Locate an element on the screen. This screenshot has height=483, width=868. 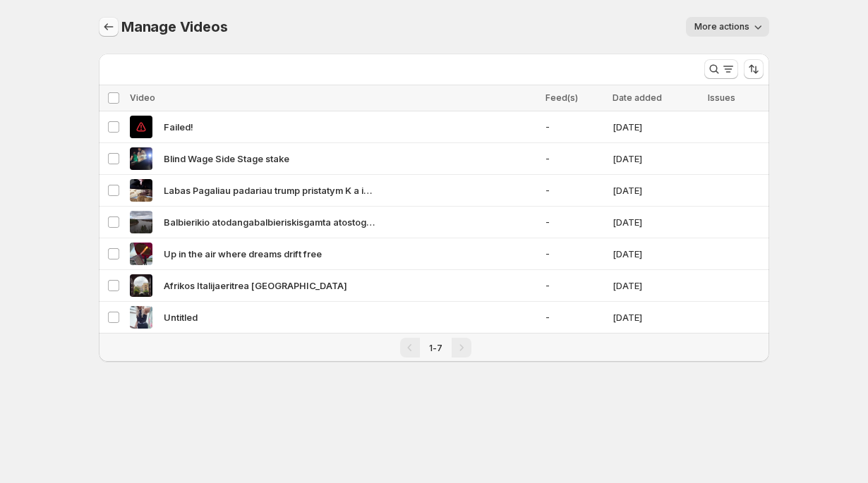
span: More actions is located at coordinates (722, 27).